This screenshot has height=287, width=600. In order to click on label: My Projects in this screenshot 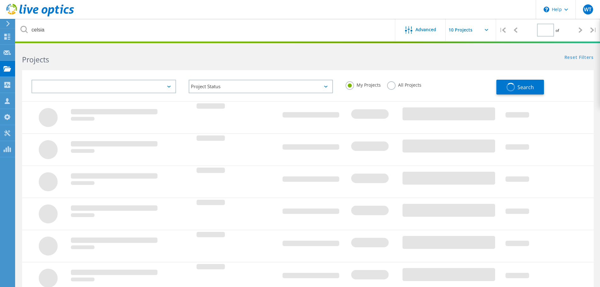, I will do `click(363, 84)`.